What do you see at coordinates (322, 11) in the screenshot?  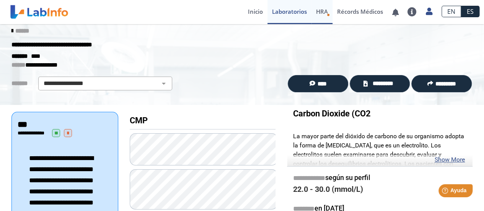 I see `span: HRA` at bounding box center [322, 11].